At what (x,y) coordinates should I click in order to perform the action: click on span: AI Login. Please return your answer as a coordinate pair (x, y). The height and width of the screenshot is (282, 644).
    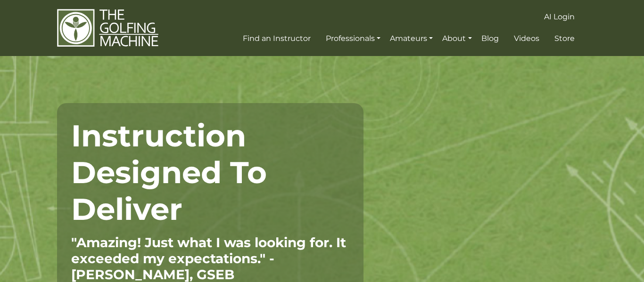
    Looking at the image, I should click on (559, 17).